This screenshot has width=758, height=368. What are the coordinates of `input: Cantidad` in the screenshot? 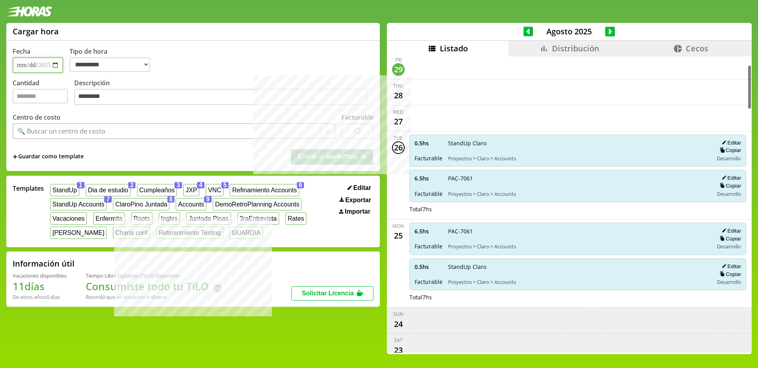 It's located at (40, 96).